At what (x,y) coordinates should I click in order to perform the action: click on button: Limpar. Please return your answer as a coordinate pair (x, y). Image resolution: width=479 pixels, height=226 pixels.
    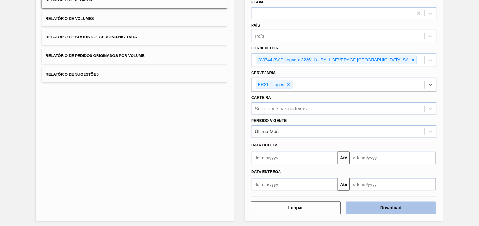
    Looking at the image, I should click on (296, 208).